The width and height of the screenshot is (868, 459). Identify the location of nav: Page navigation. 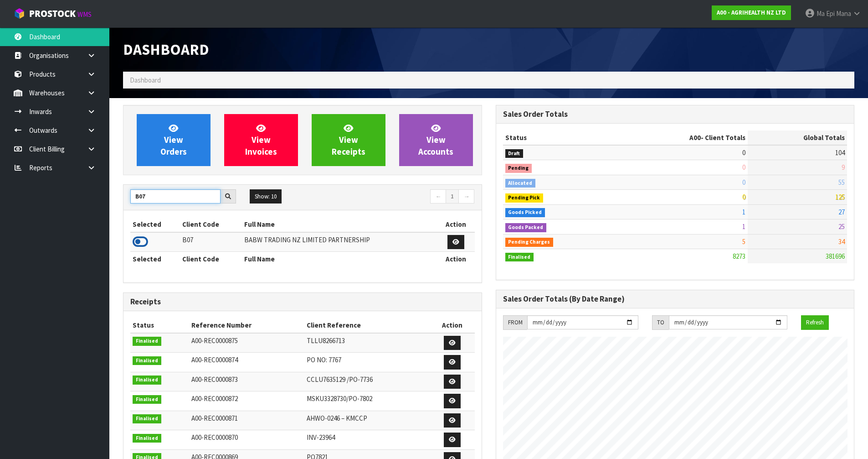
(392, 197).